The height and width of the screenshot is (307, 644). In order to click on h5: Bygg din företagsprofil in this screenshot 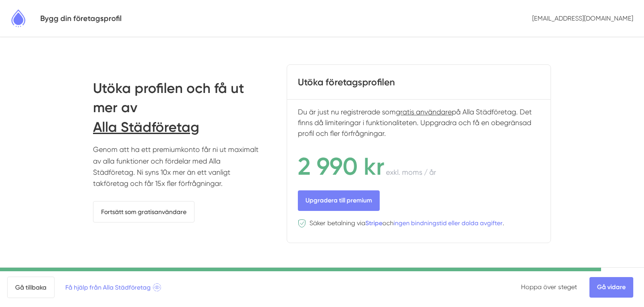, I will do `click(81, 19)`.